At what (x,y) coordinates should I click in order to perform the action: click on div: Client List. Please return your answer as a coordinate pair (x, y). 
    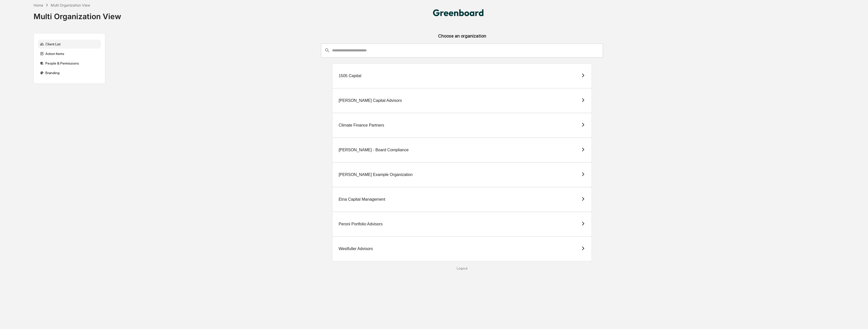
    Looking at the image, I should click on (70, 44).